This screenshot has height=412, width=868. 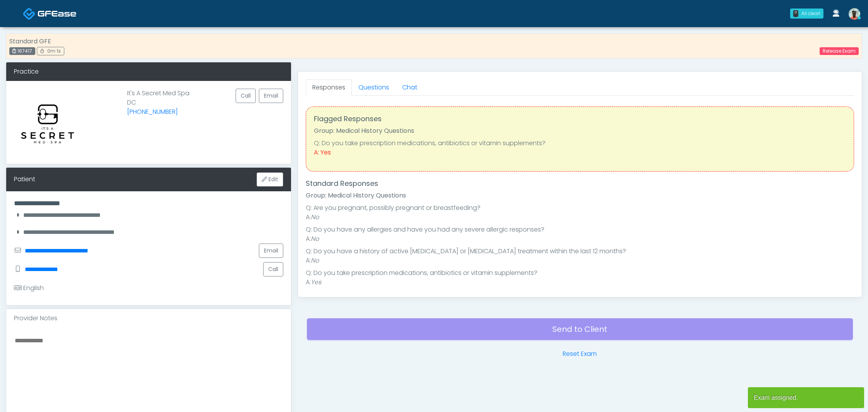 I want to click on button: Edit, so click(x=270, y=179).